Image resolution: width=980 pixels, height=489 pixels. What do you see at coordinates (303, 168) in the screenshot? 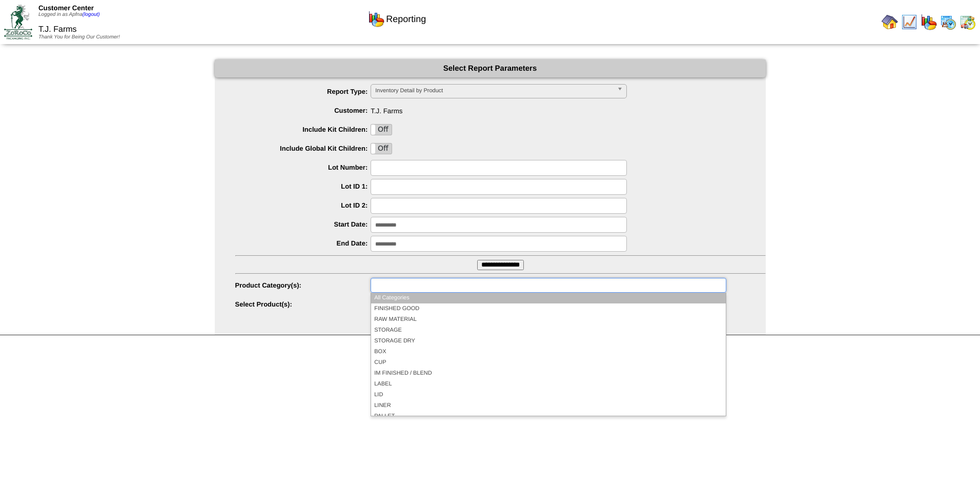
I see `label: Lot Number:` at bounding box center [303, 168].